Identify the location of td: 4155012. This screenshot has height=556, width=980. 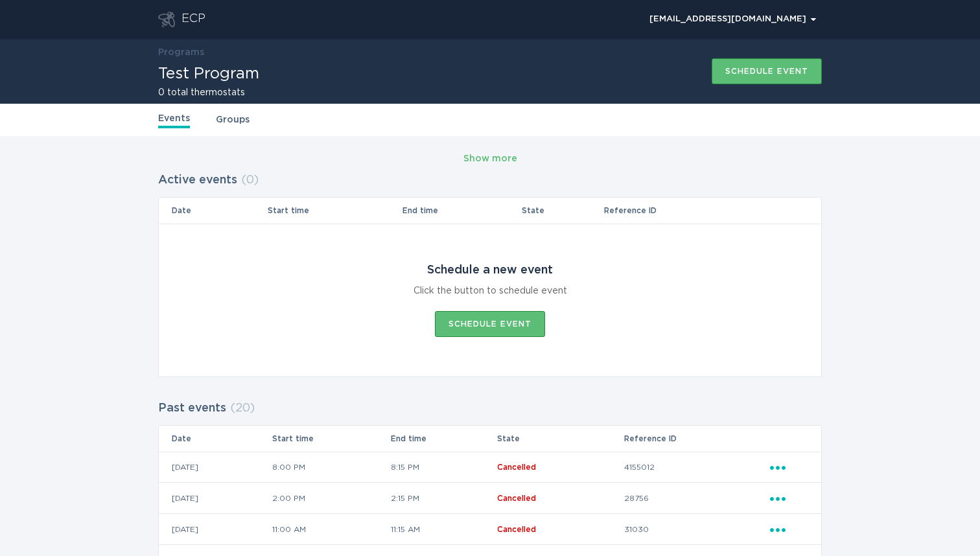
(696, 467).